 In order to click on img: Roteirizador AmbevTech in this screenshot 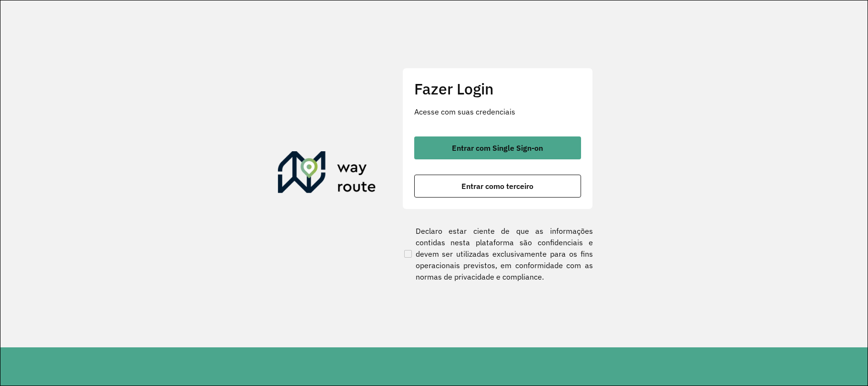, I will do `click(327, 174)`.